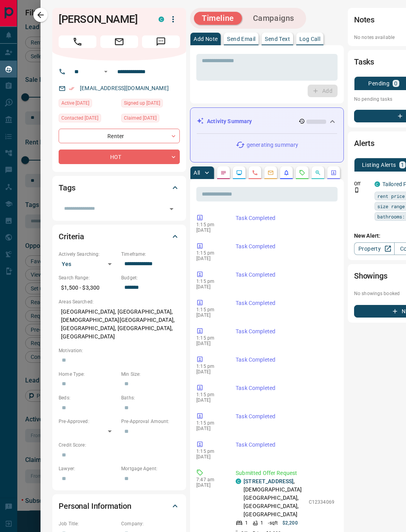 The image size is (406, 532). What do you see at coordinates (290, 523) in the screenshot?
I see `p: $2,200` at bounding box center [290, 523].